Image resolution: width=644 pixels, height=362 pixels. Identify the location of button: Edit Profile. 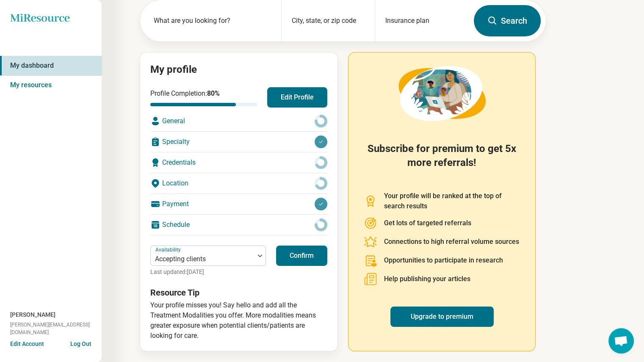
(298, 97).